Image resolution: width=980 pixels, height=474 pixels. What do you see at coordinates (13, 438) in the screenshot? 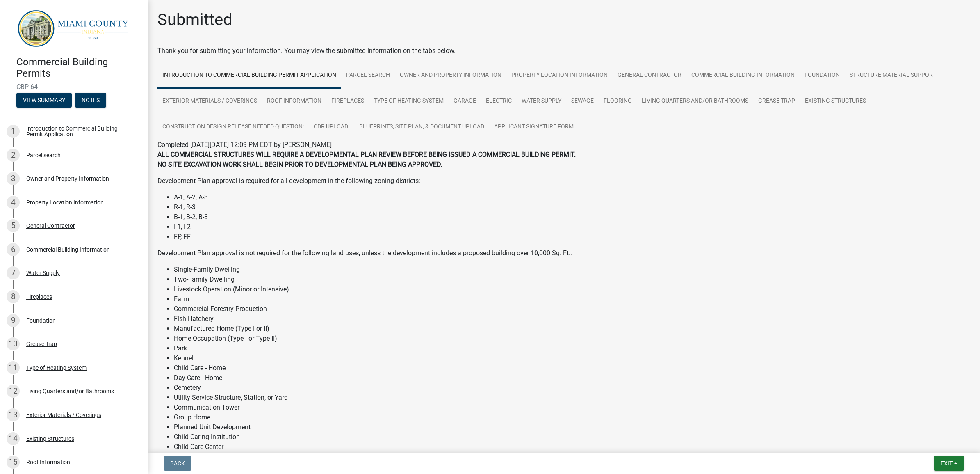
I see `div: 14` at bounding box center [13, 438].